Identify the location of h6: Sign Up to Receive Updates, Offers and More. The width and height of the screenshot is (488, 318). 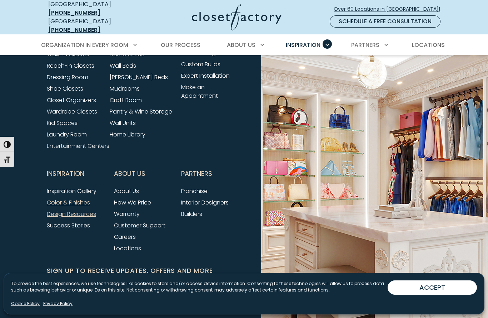
(143, 270).